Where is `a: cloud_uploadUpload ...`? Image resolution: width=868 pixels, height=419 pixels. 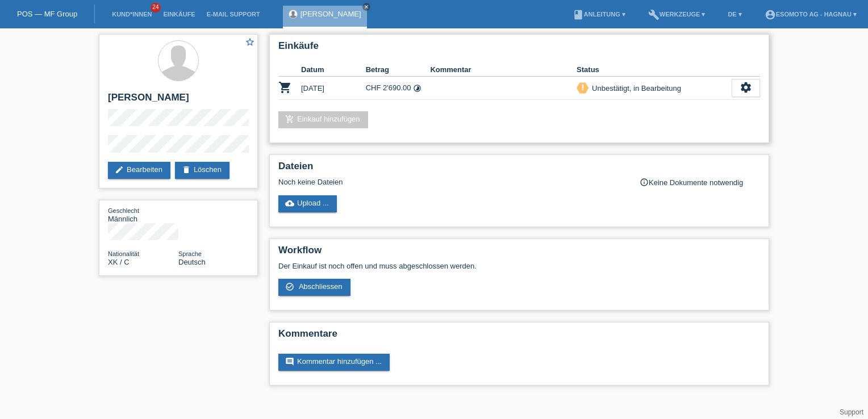 a: cloud_uploadUpload ... is located at coordinates (308, 204).